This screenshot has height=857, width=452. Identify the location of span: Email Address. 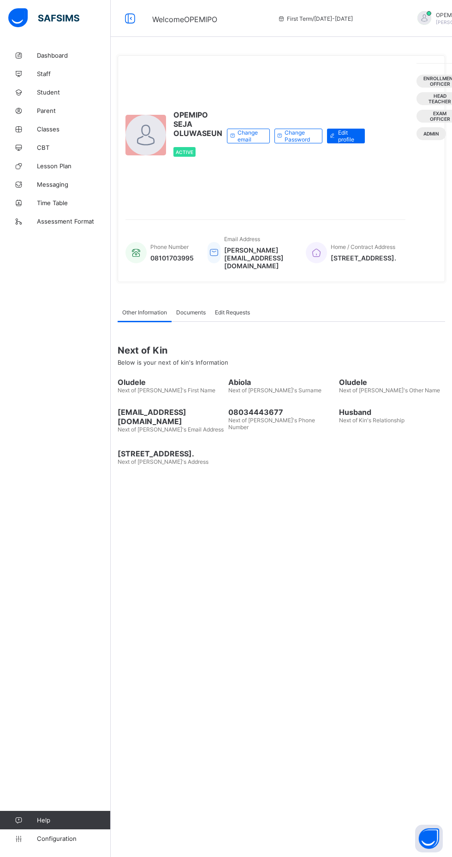
(242, 239).